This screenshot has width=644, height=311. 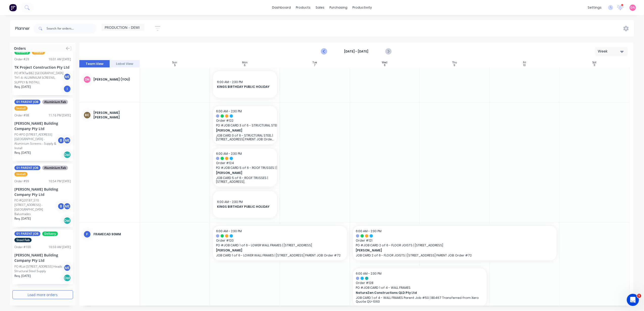 I want to click on div: FRAMECAD 90mm, so click(x=115, y=235).